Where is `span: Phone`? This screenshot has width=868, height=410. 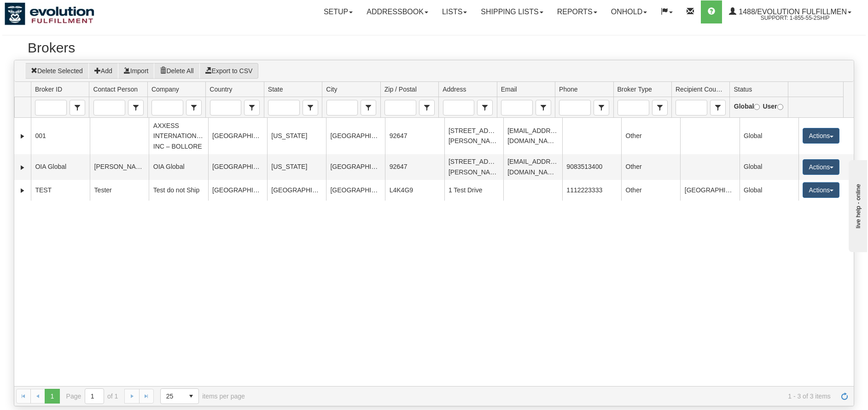
span: Phone is located at coordinates (568, 89).